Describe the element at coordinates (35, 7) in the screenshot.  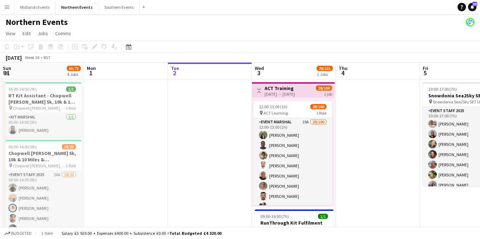
I see `button: Midlands Events` at that location.